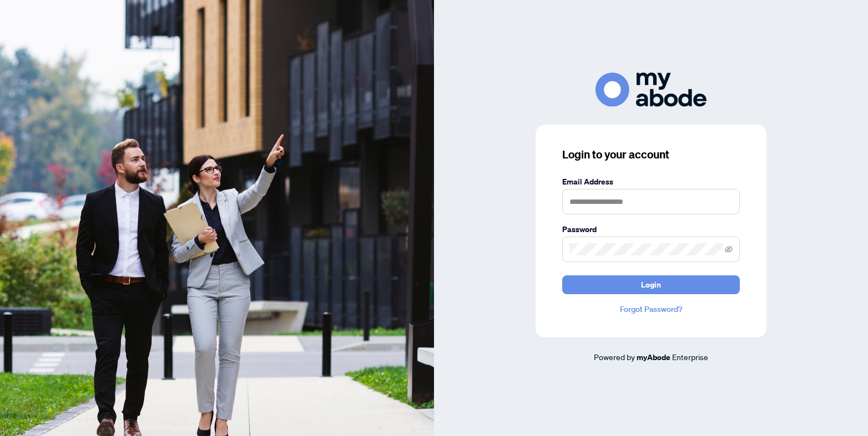  Describe the element at coordinates (651, 309) in the screenshot. I see `a: Forgot Password?` at that location.